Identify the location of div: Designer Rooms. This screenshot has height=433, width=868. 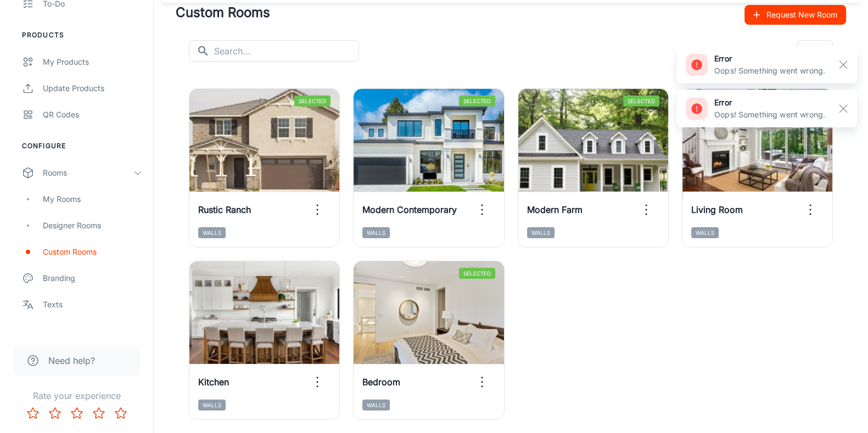
(92, 226).